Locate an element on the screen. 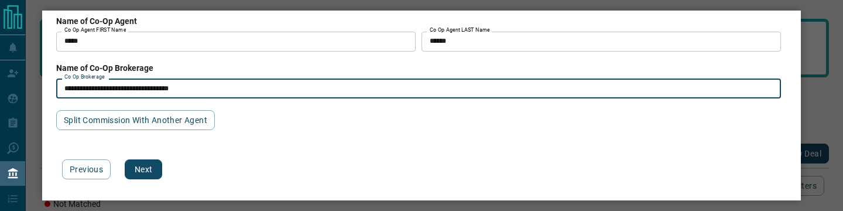 This screenshot has width=843, height=211. button: Previous is located at coordinates (86, 169).